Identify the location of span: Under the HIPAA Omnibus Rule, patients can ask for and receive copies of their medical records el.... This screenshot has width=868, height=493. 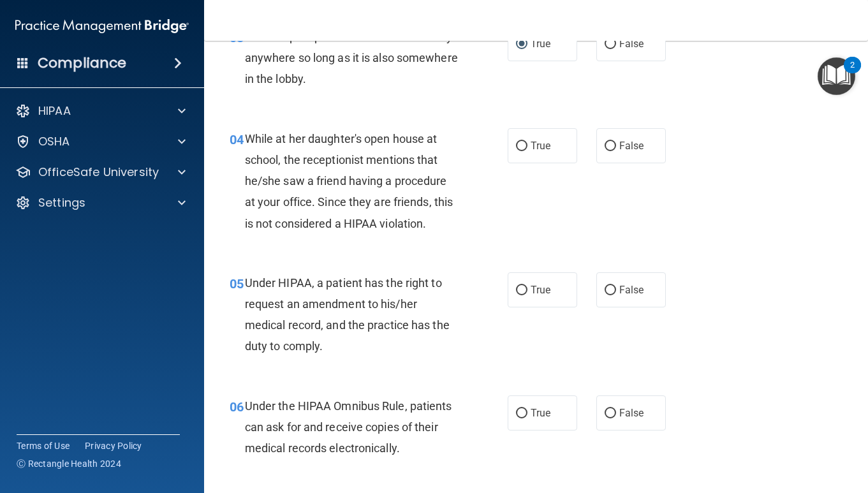
(348, 427).